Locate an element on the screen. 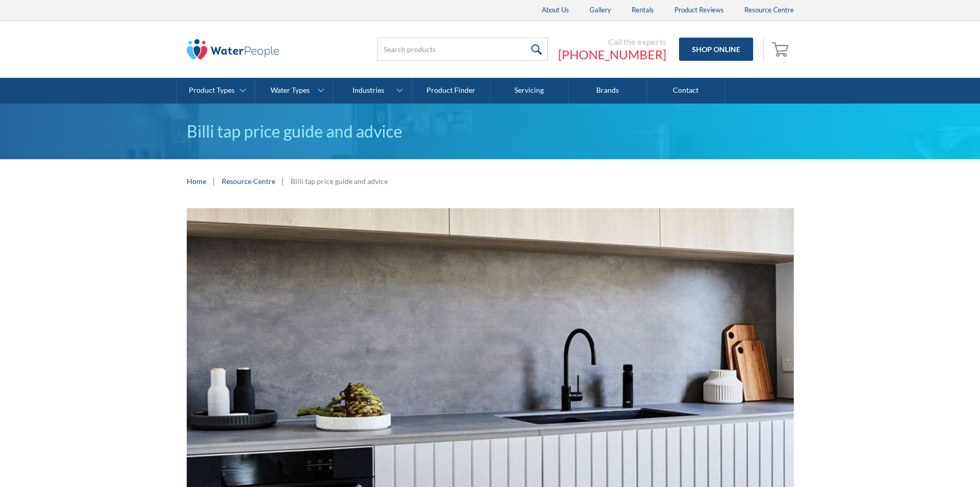  div: Billi tap price guide and advice is located at coordinates (339, 181).